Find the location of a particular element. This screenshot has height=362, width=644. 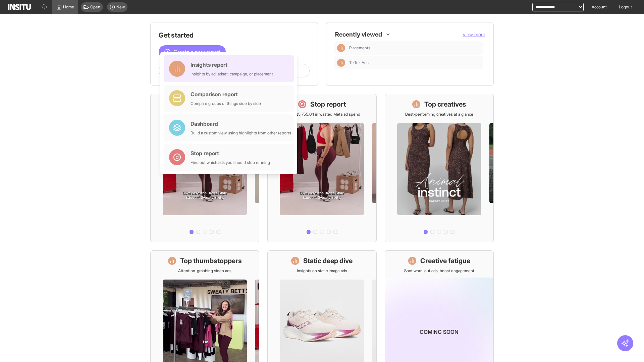

h1: Stop report is located at coordinates (328, 104).